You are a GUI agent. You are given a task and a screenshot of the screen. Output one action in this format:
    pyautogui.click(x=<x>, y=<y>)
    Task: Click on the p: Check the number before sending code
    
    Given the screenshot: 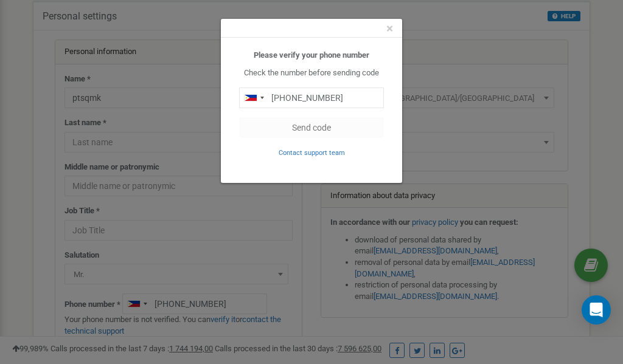 What is the action you would take?
    pyautogui.click(x=312, y=73)
    